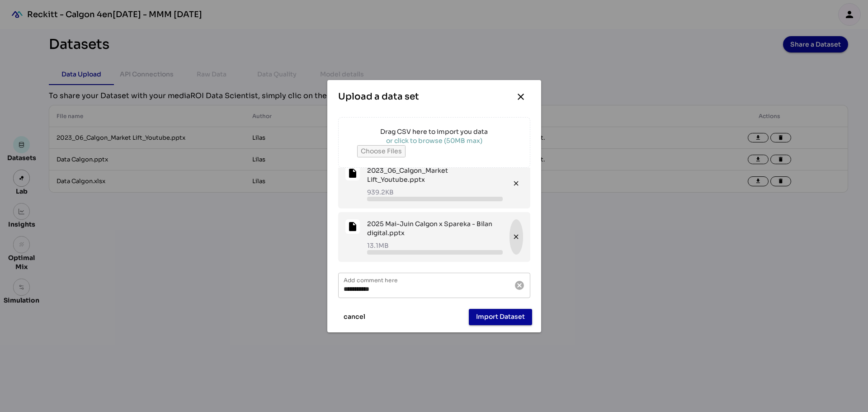  Describe the element at coordinates (434, 132) in the screenshot. I see `div: Drag CSV here to import you data` at that location.